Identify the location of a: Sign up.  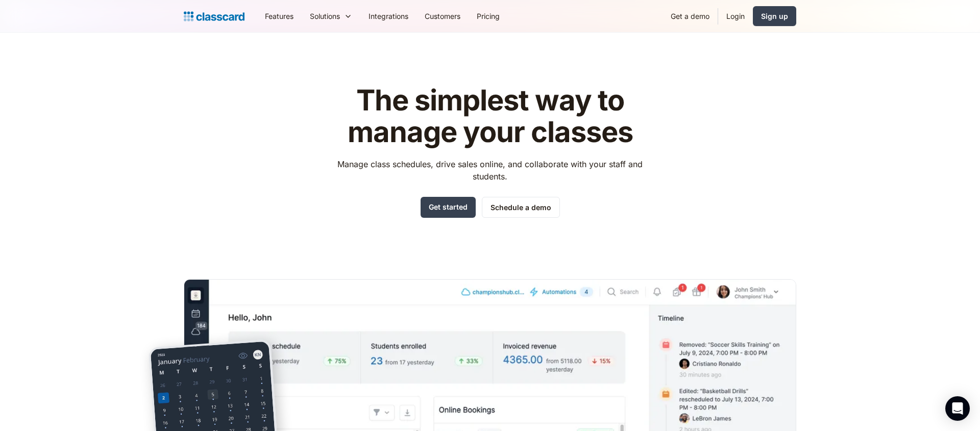
(774, 16).